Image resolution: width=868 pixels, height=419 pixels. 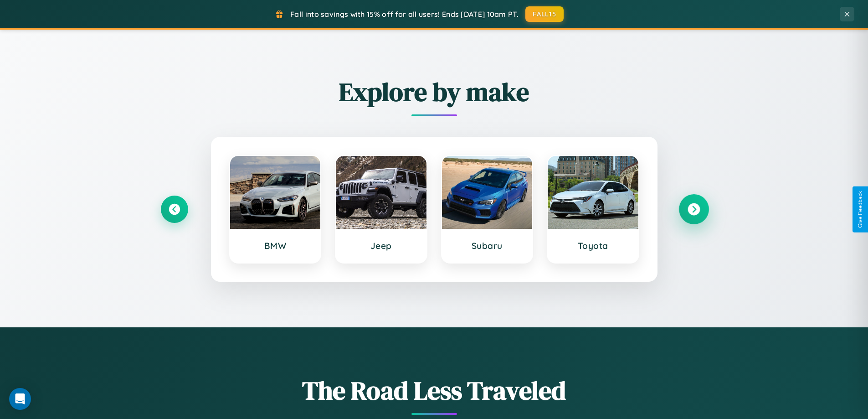 I want to click on div: Give Feedback, so click(x=860, y=210).